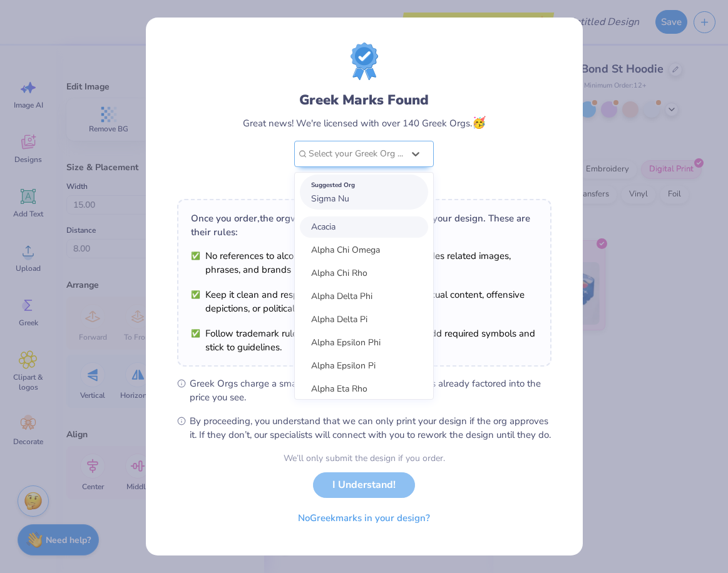 Image resolution: width=728 pixels, height=573 pixels. Describe the element at coordinates (364, 340) in the screenshot. I see `li: Follow trademark rules. Use trademarks as they are, add required symbols and stick to guidelines.` at that location.